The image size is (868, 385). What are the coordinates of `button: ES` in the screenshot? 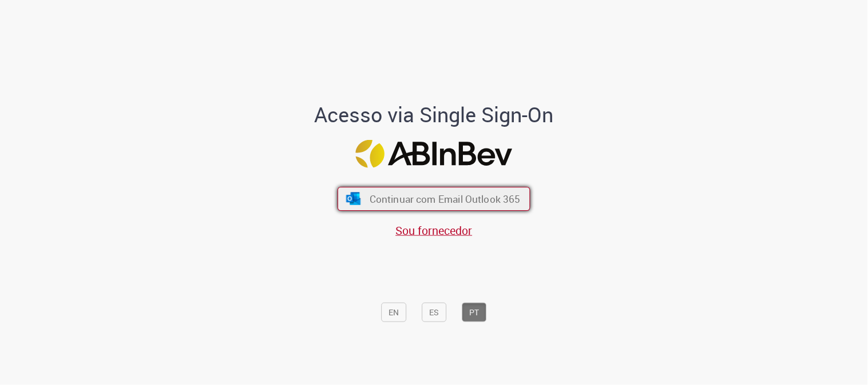 It's located at (434, 313).